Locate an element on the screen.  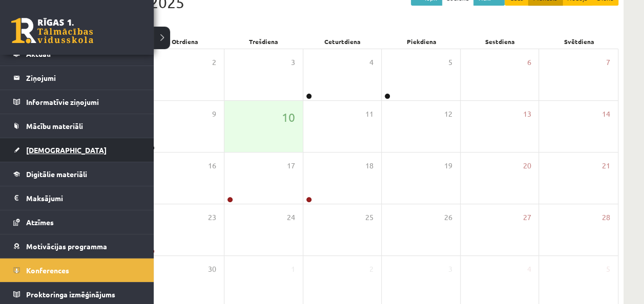
span: Konferences is located at coordinates (47, 270).